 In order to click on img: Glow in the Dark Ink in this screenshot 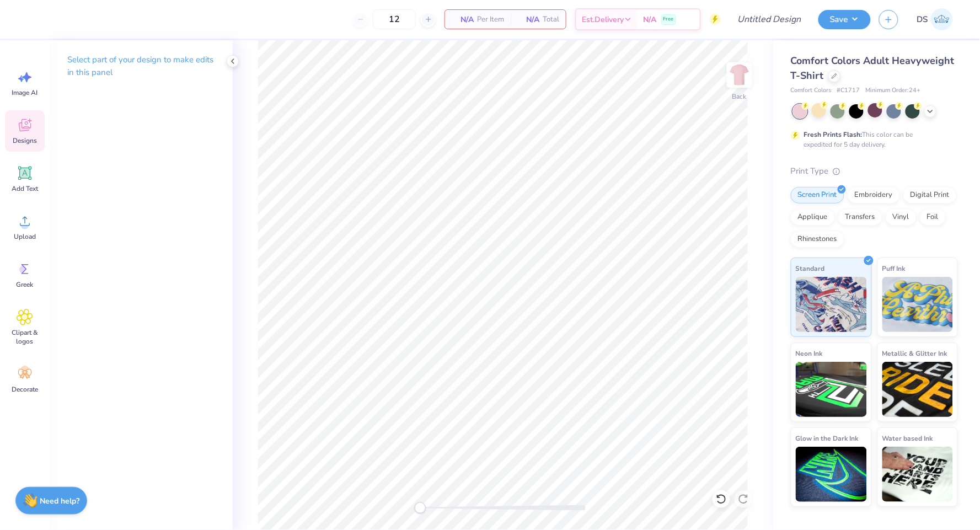, I will do `click(831, 475)`.